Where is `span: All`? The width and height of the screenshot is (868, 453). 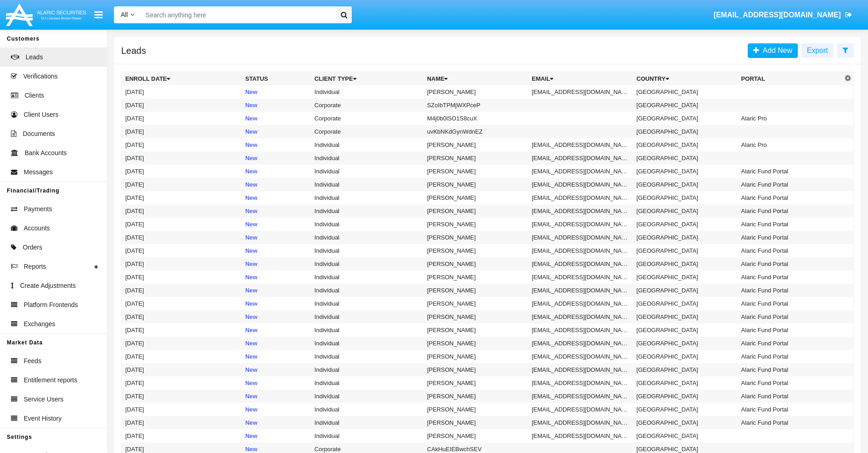
span: All is located at coordinates (125, 15).